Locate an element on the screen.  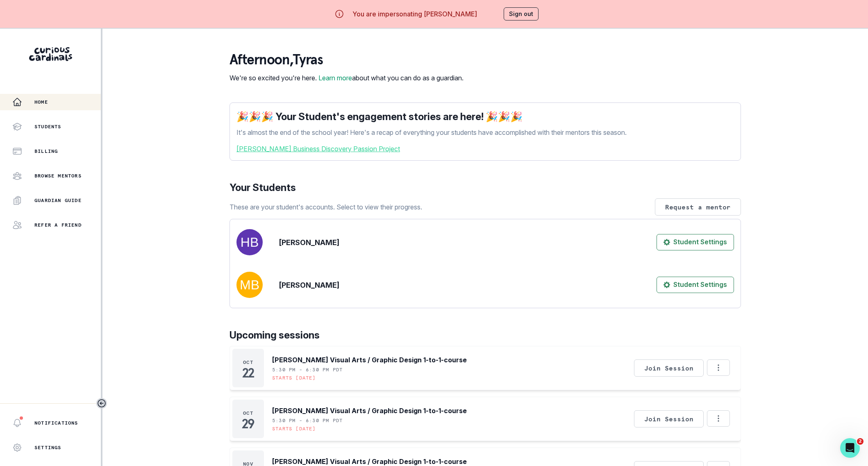
p: Upcoming sessions is located at coordinates (485, 335).